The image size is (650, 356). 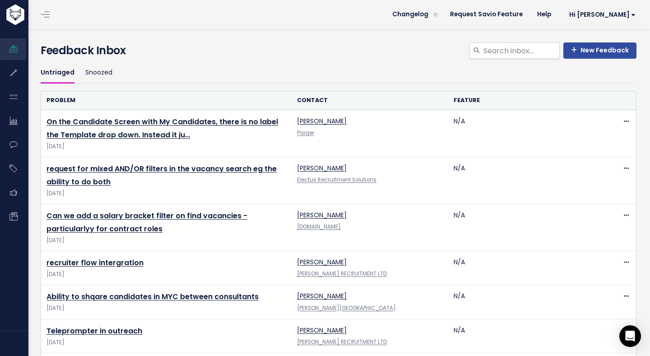 I want to click on h4: Feedback Inbox, so click(x=339, y=51).